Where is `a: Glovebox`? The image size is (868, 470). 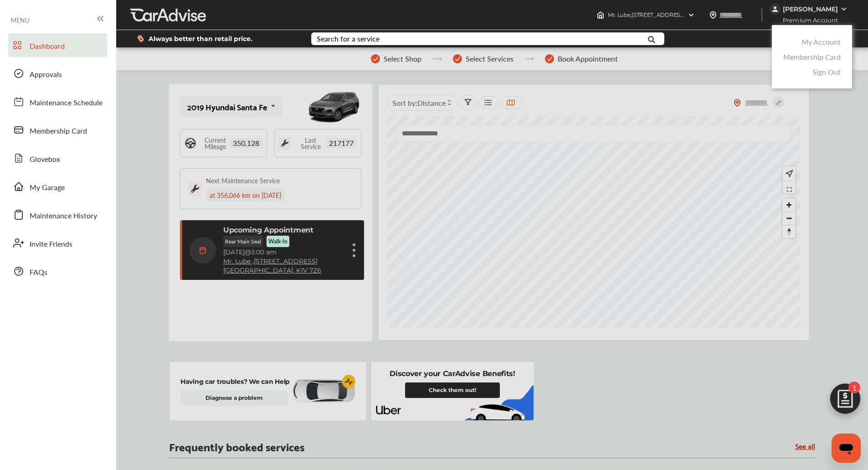 a: Glovebox is located at coordinates (58, 159).